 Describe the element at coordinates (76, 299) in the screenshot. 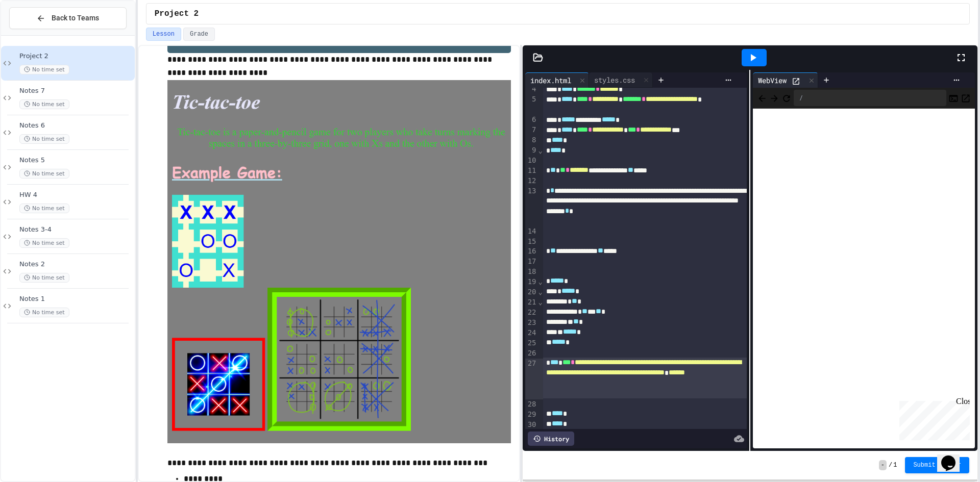

I see `span: Notes 1` at that location.